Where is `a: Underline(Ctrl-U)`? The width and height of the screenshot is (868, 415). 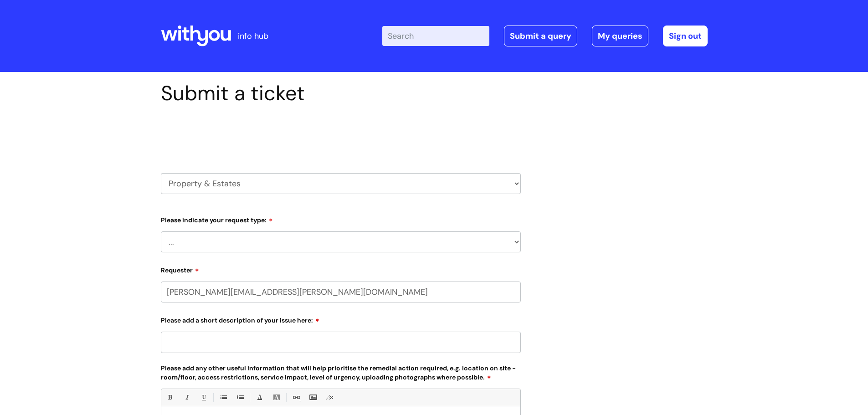
a: Underline(Ctrl-U) is located at coordinates (204, 397).